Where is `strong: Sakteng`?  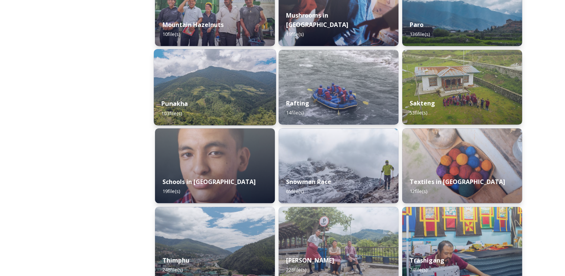 strong: Sakteng is located at coordinates (423, 103).